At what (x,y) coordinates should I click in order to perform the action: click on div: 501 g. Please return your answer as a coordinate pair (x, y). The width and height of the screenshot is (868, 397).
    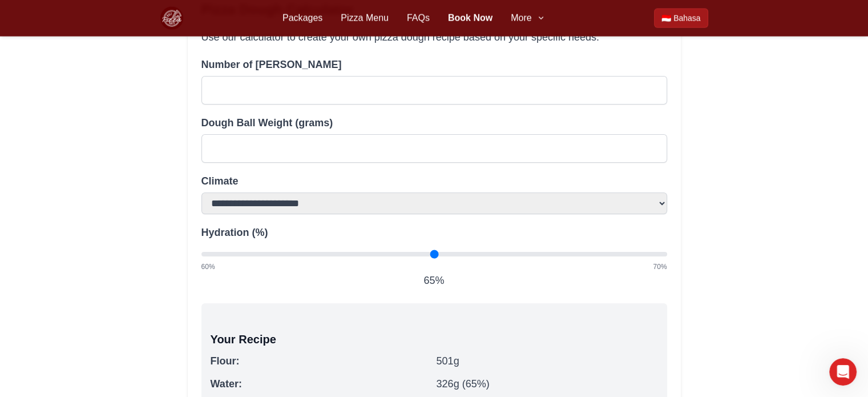
    Looking at the image, I should click on (547, 361).